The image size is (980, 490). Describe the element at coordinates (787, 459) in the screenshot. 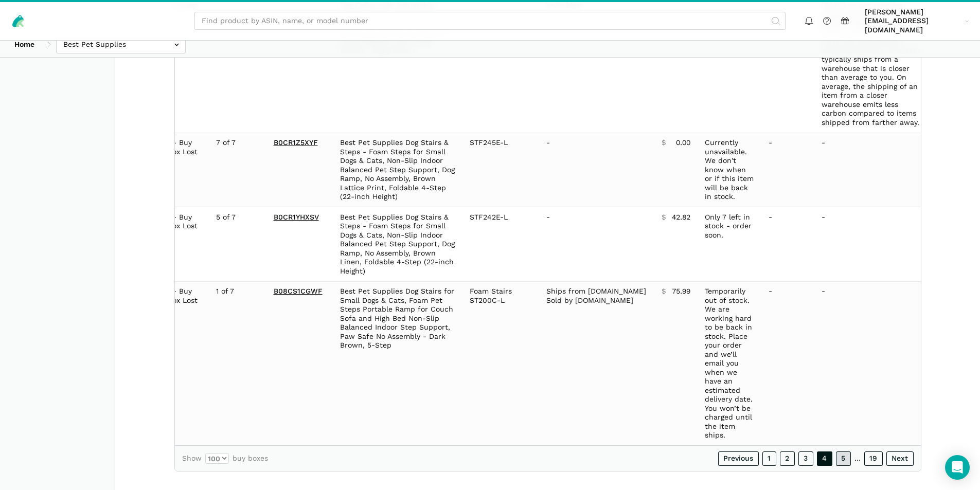

I see `a: 2` at that location.